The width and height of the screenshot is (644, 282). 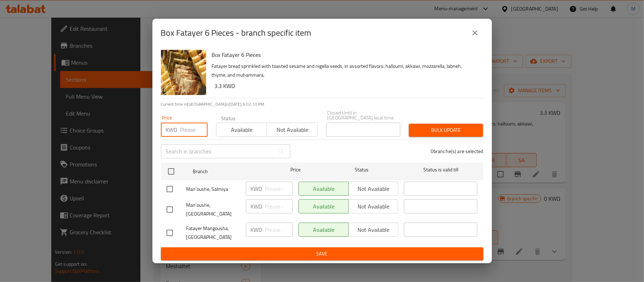 I want to click on button: close, so click(x=475, y=33).